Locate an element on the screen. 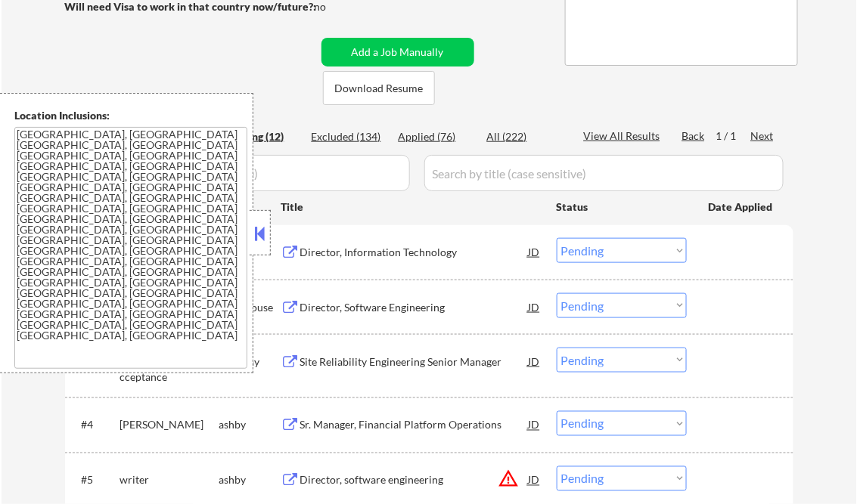  div: Site Reliability Engineering Senior Manager is located at coordinates (414, 362).